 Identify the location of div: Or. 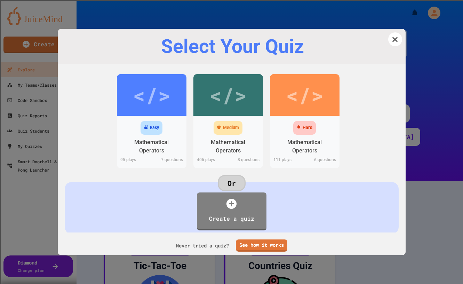
(232, 183).